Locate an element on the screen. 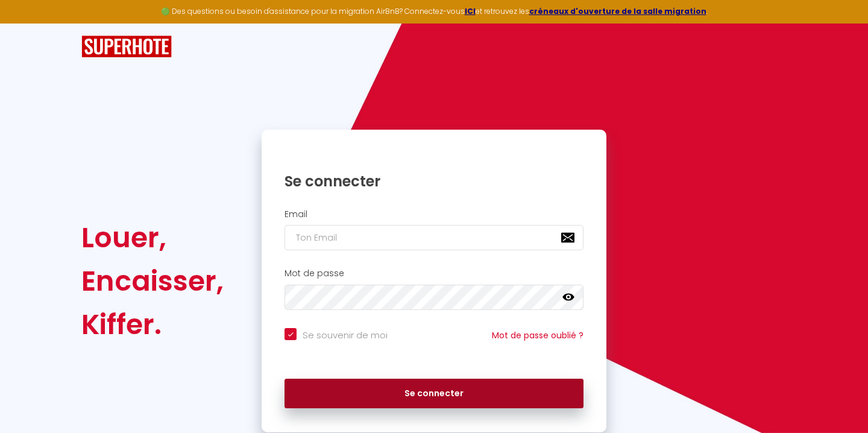  h2: Mot de passe is located at coordinates (434, 273).